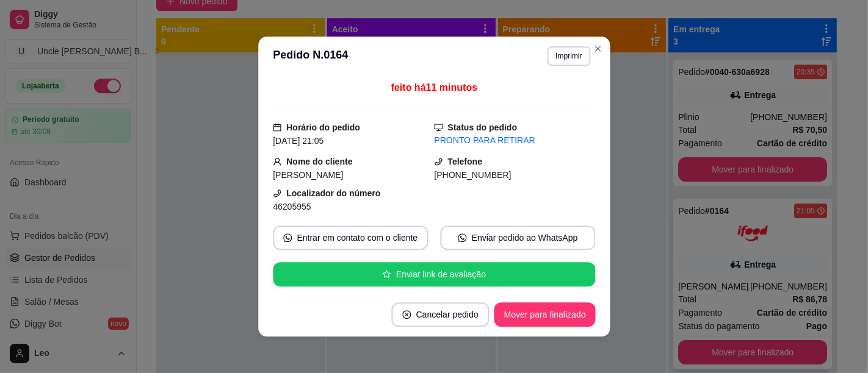 Image resolution: width=868 pixels, height=373 pixels. I want to click on button: Close, so click(597, 49).